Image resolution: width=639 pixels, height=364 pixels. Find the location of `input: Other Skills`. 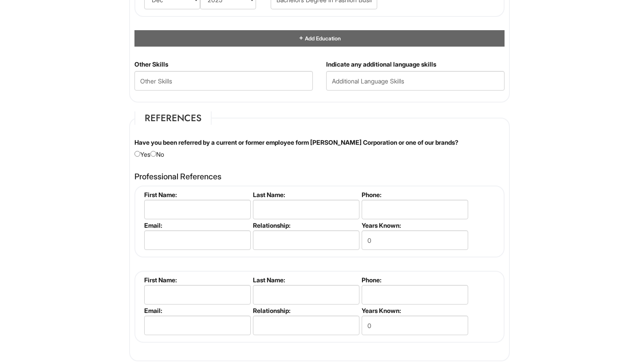

input: Other Skills is located at coordinates (224, 81).